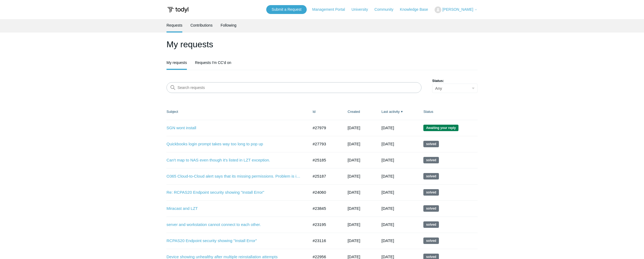 This screenshot has width=644, height=259. What do you see at coordinates (213, 62) in the screenshot?
I see `a: Requests I'm CC'd on` at bounding box center [213, 62].